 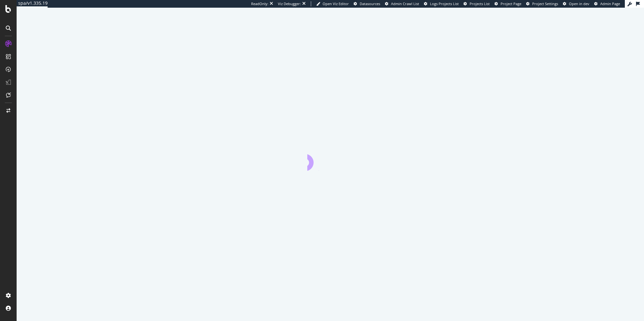 I want to click on span: Project Page, so click(x=511, y=4).